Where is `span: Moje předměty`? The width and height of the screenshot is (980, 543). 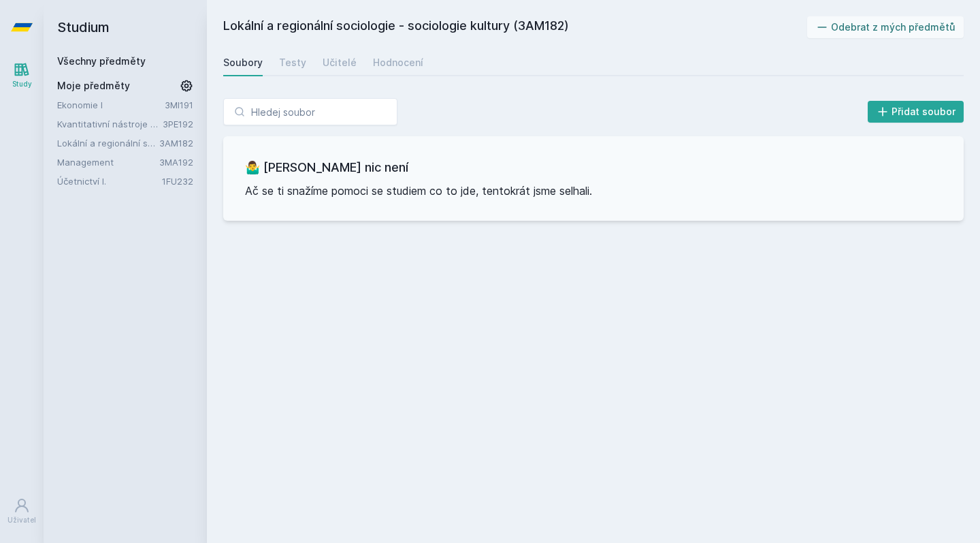
span: Moje předměty is located at coordinates (93, 86).